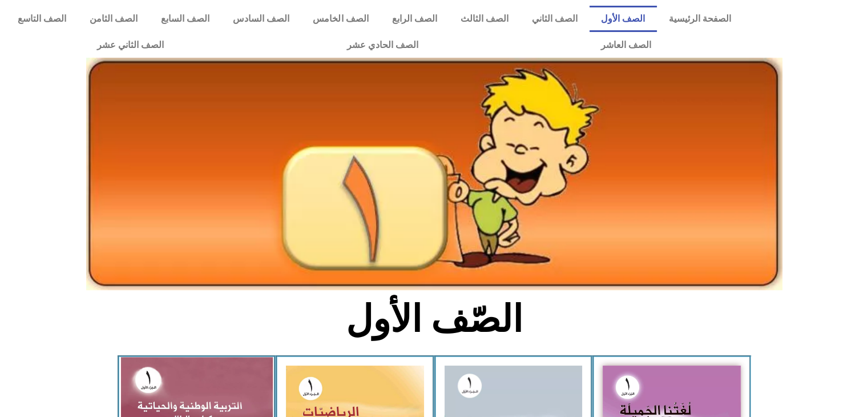 This screenshot has width=868, height=417. What do you see at coordinates (113, 19) in the screenshot?
I see `a: الصف الثامن` at bounding box center [113, 19].